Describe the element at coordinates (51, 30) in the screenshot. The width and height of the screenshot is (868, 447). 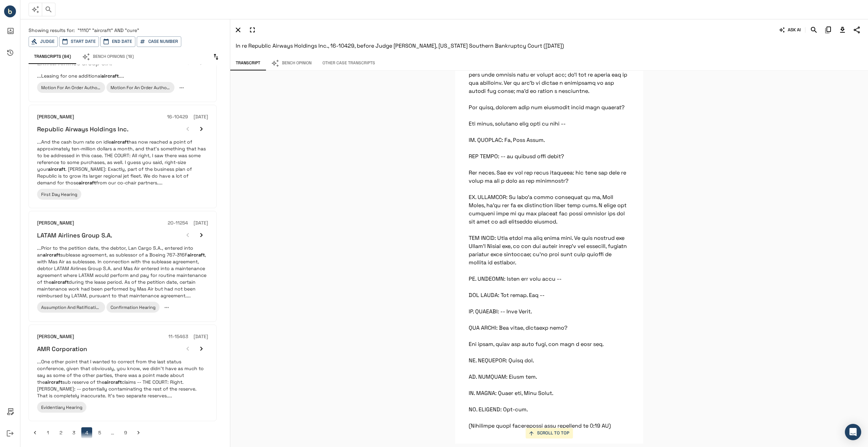
I see `span: Showing results for:` at that location.